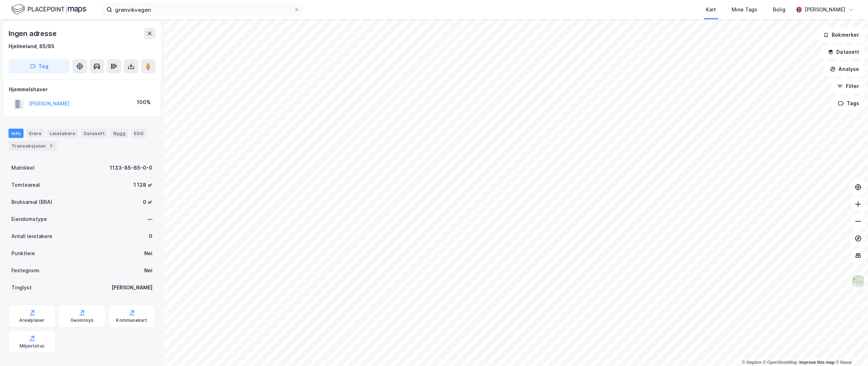 This screenshot has height=366, width=868. I want to click on div: 1 128 ㎡, so click(143, 185).